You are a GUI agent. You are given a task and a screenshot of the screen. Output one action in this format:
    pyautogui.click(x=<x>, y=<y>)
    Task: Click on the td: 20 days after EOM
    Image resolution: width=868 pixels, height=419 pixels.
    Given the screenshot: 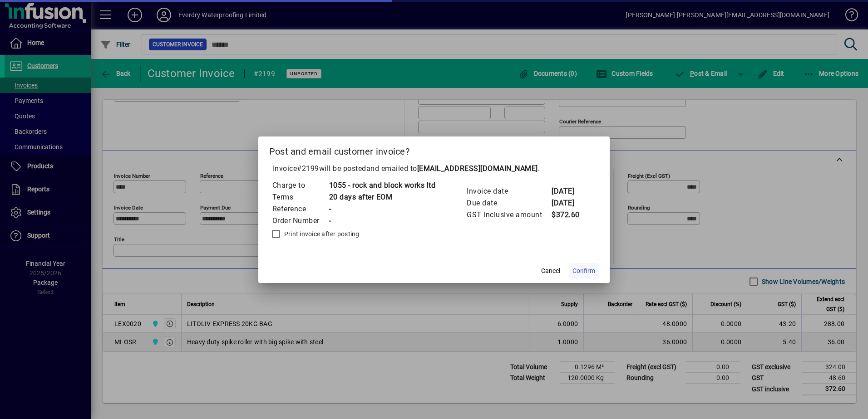 What is the action you would take?
    pyautogui.click(x=383, y=197)
    